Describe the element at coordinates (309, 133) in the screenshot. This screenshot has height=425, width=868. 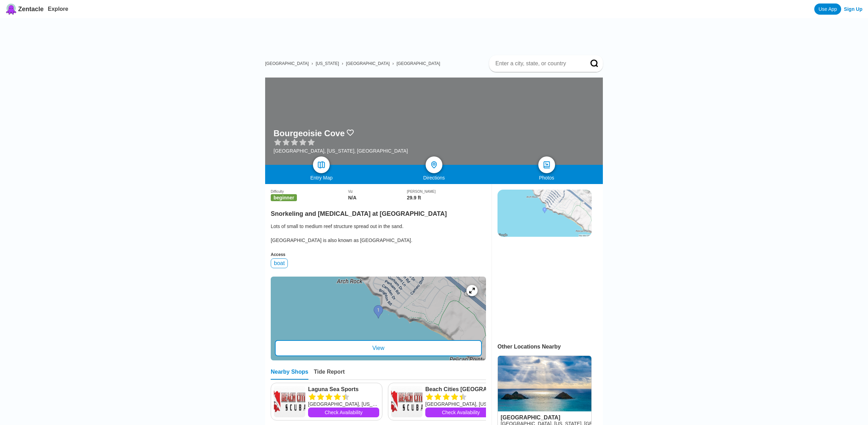
I see `h1: Bourgeoisie Cove` at that location.